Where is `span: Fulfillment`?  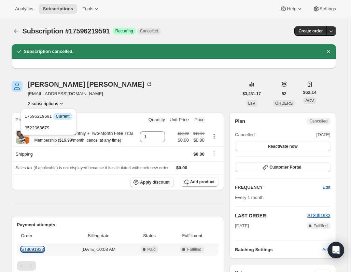
span: Fulfillment is located at coordinates (192, 236).